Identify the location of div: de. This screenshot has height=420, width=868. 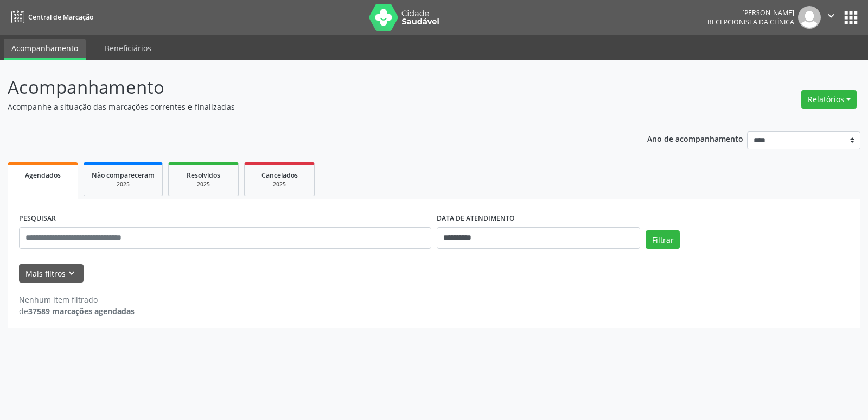
(76, 310).